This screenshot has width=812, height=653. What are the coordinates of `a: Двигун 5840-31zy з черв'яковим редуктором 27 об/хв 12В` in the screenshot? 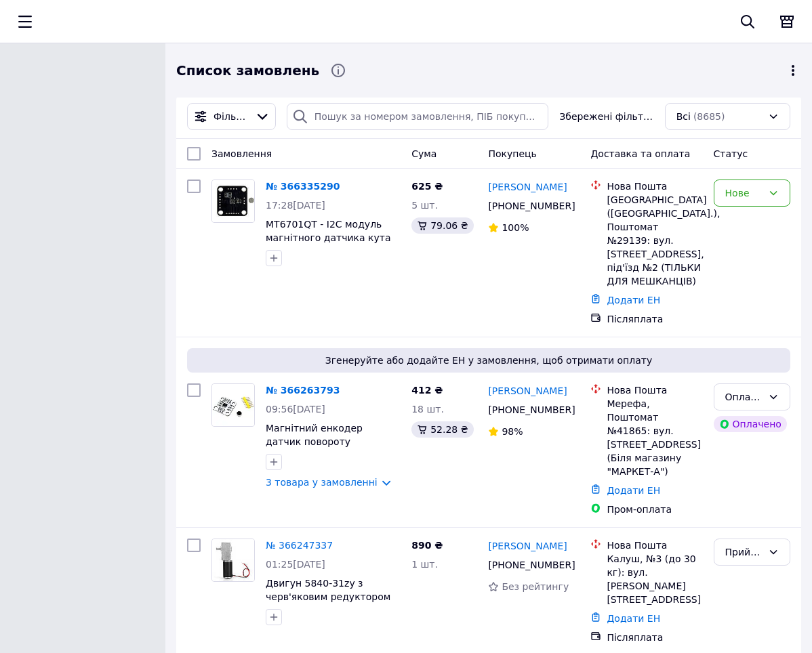 It's located at (328, 597).